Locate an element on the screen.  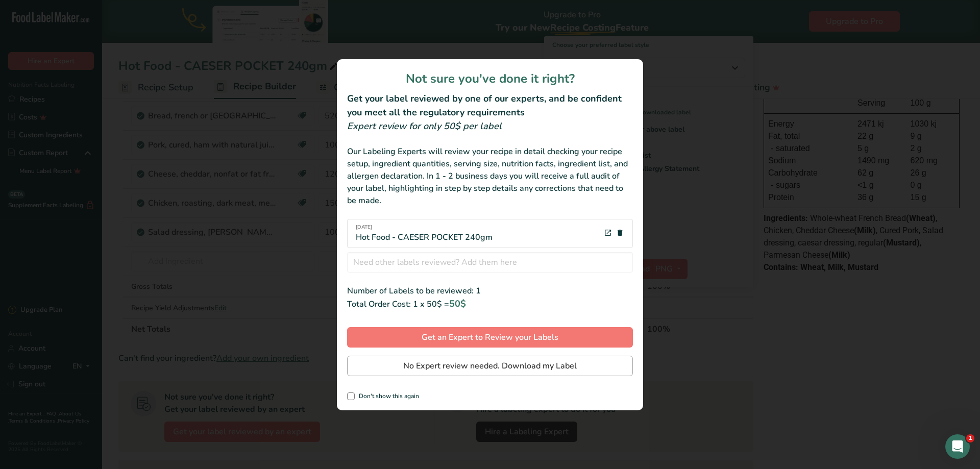
div: Expert review for only 50$ per label is located at coordinates (490, 126).